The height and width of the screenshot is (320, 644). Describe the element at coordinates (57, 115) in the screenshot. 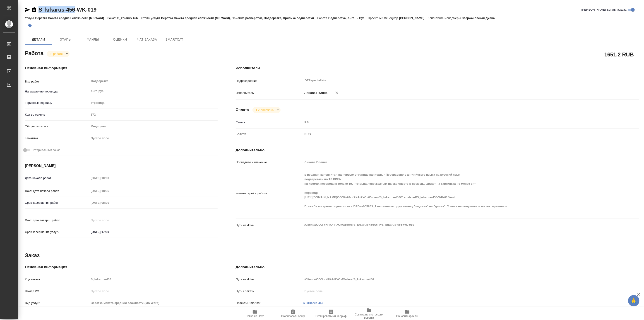

I see `p: Кол-во единиц` at that location.